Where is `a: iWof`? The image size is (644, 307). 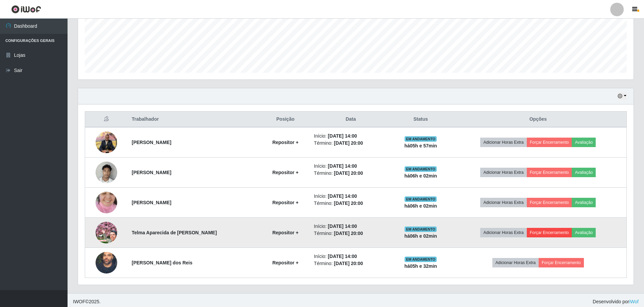
a: iWof is located at coordinates (634, 301).